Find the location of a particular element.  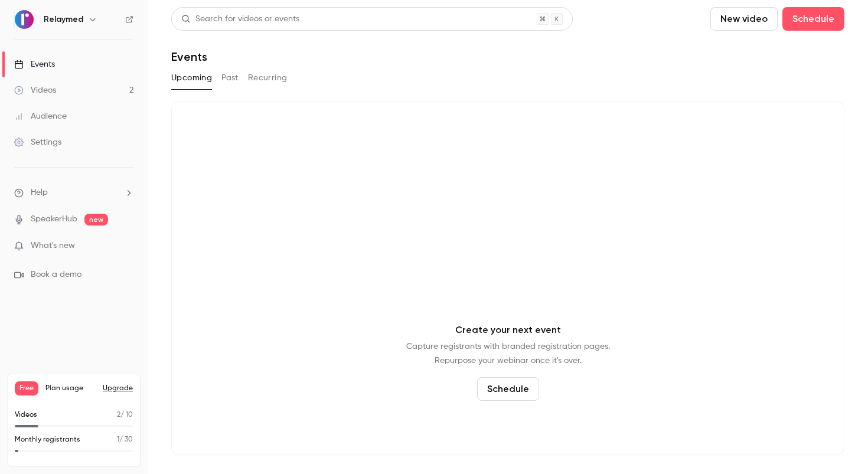

span: new is located at coordinates (96, 220).